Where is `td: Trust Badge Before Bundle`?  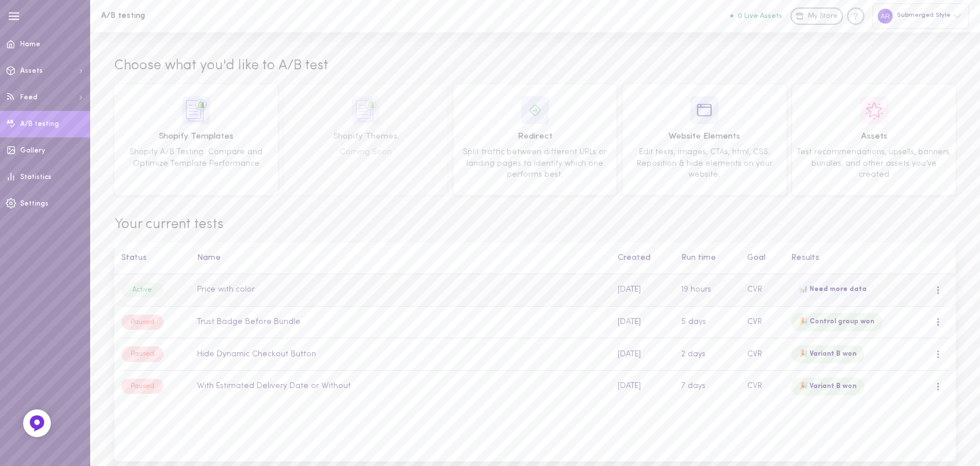 td: Trust Badge Before Bundle is located at coordinates (401, 322).